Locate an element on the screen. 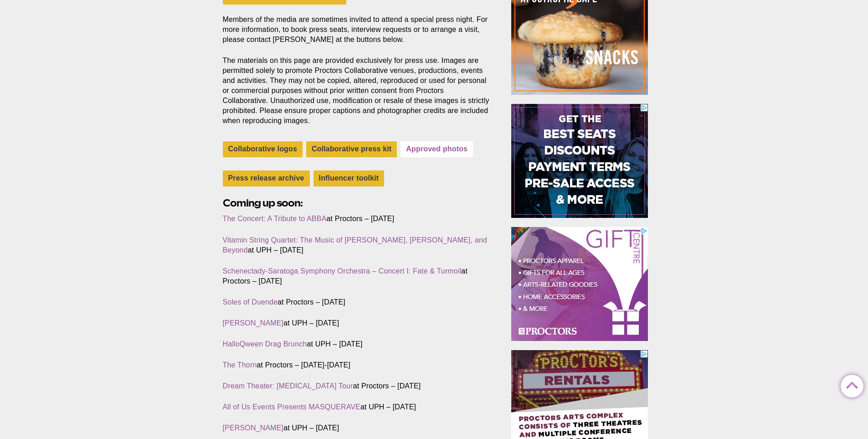 This screenshot has width=868, height=439. a: HalloQween Drag Brunch is located at coordinates (264, 344).